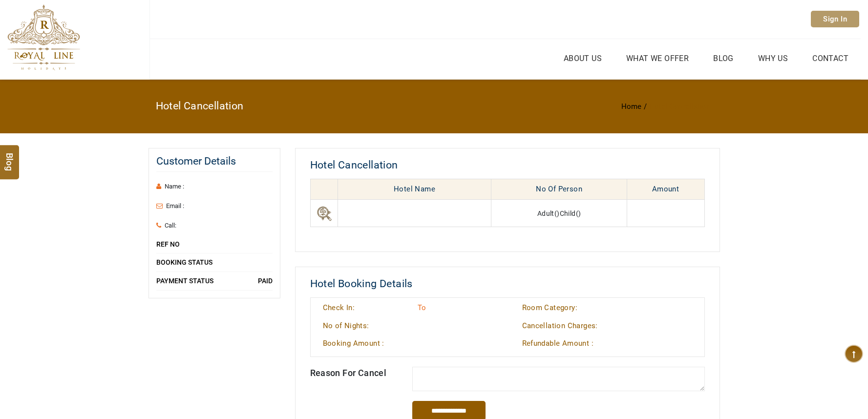 Image resolution: width=868 pixels, height=419 pixels. Describe the element at coordinates (214, 163) in the screenshot. I see `h2: Customer Details` at that location.